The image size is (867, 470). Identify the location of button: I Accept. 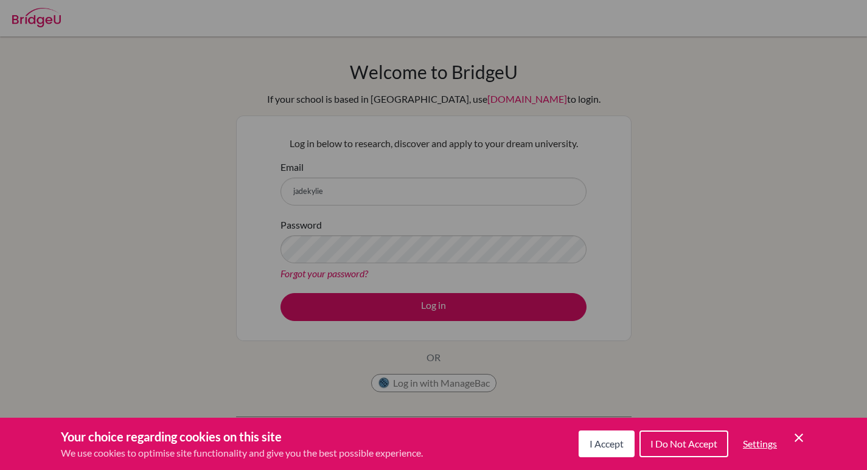
(606, 444).